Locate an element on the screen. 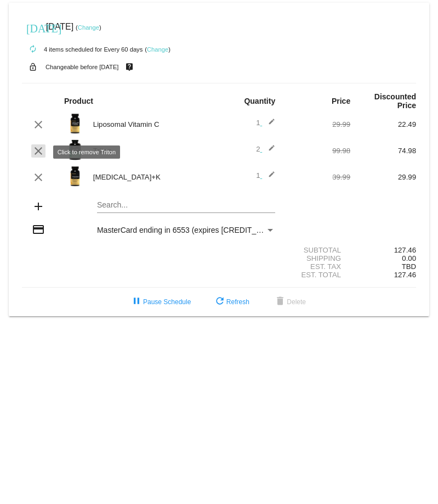 The image size is (438, 504). mat-icon: live_help is located at coordinates (130, 67).